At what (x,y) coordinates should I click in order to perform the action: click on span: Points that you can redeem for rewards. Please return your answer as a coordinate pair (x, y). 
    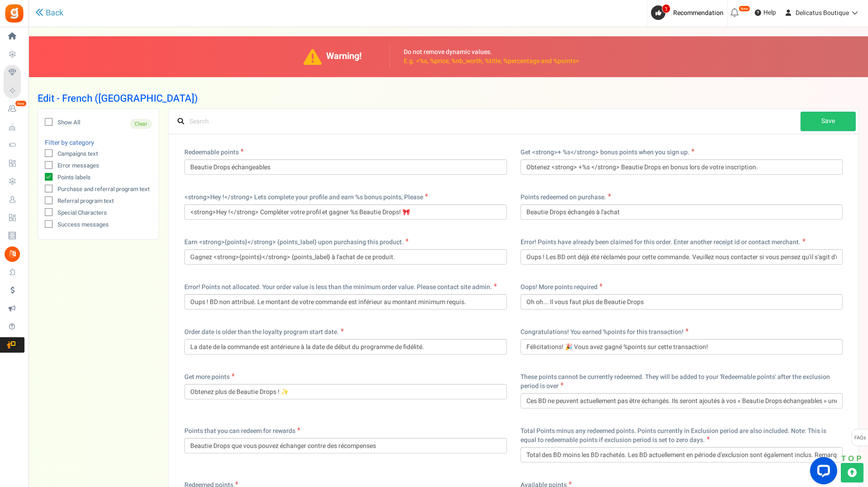
    Looking at the image, I should click on (240, 431).